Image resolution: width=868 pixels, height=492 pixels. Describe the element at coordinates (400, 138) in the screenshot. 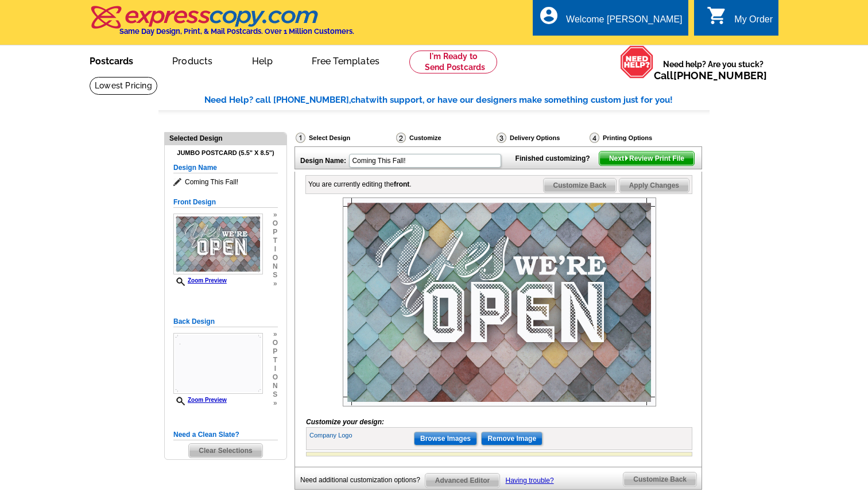

I see `img: Customize` at that location.